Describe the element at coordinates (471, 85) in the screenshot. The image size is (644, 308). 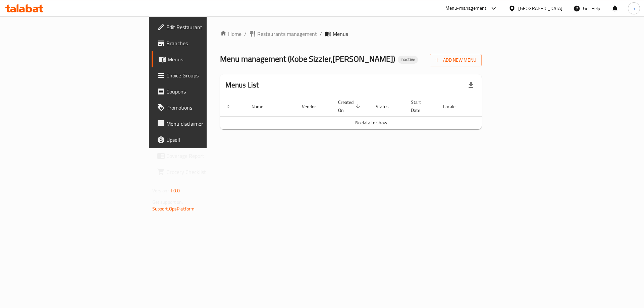
I see `div: Export file` at that location.